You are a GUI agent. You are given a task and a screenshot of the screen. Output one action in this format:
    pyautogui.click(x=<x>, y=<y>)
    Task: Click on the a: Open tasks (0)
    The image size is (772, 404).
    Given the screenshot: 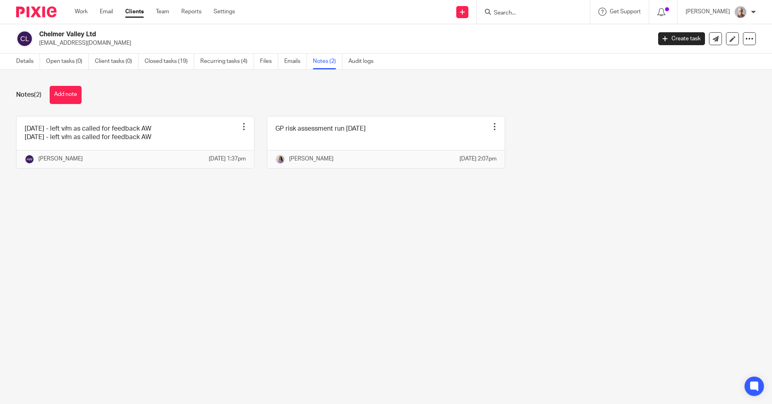 What is the action you would take?
    pyautogui.click(x=67, y=61)
    